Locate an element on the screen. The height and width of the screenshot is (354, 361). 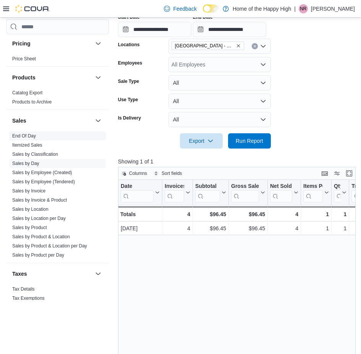
span: NR is located at coordinates (303, 9).